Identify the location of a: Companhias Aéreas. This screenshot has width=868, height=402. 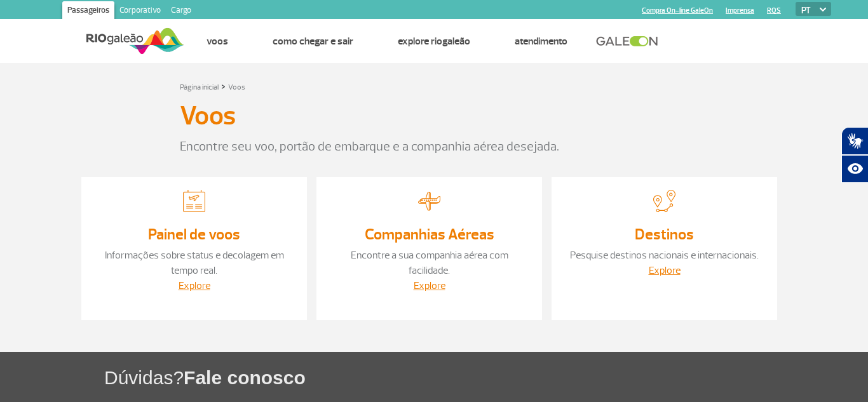
(430, 234).